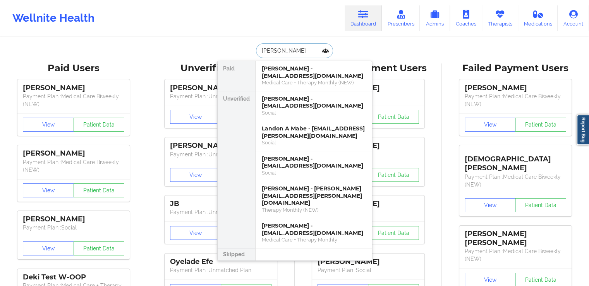 Image resolution: width=589 pixels, height=286 pixels. I want to click on a: Prescribers, so click(401, 18).